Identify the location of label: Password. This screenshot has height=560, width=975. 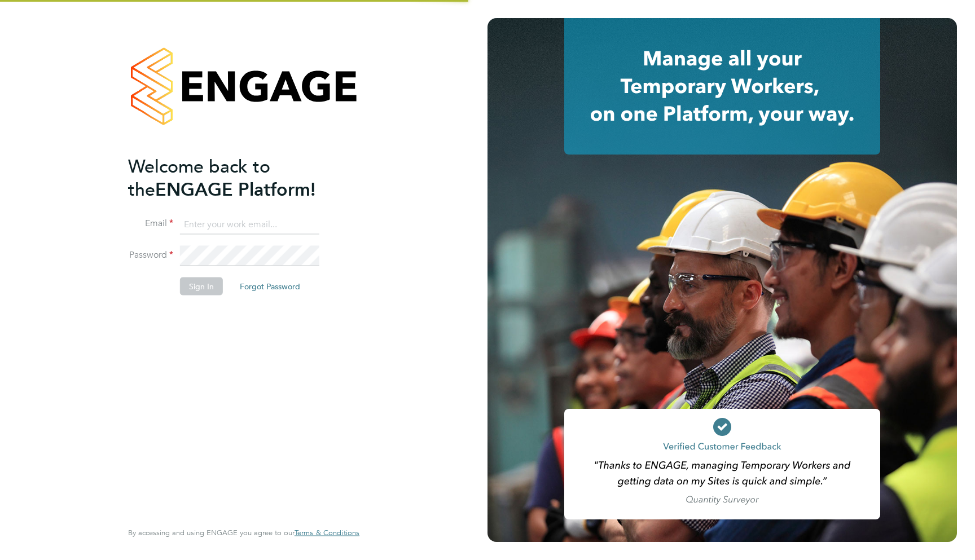
(151, 255).